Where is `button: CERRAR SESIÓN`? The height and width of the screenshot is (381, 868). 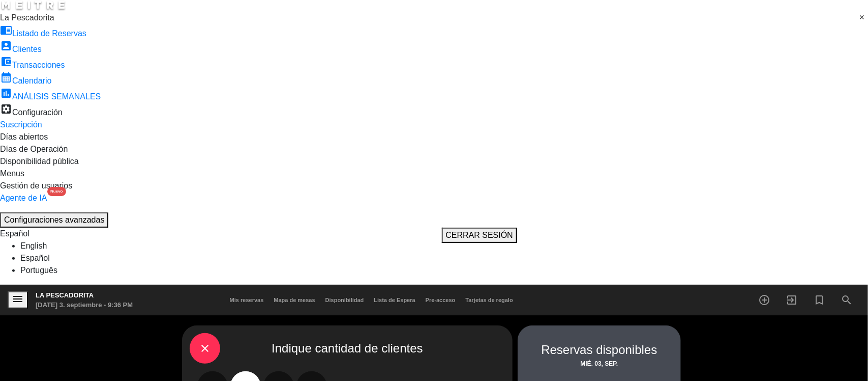 button: CERRAR SESIÓN is located at coordinates (480, 235).